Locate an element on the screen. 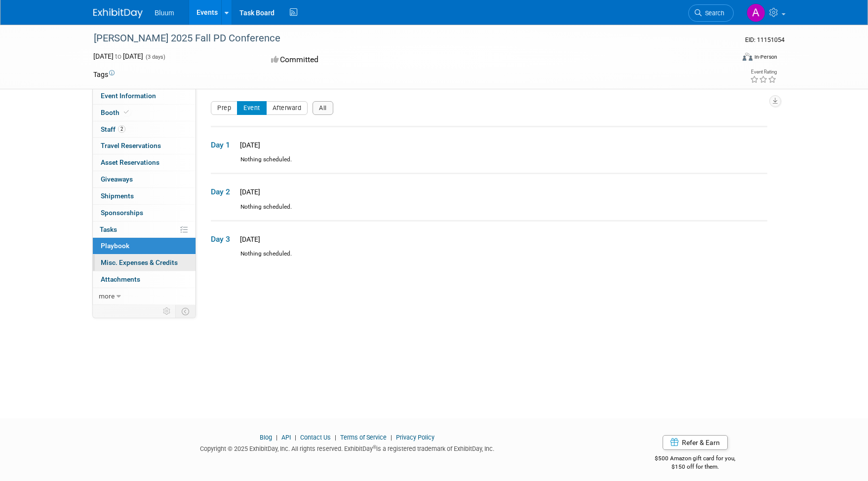 This screenshot has width=868, height=481. a: Search is located at coordinates (711, 13).